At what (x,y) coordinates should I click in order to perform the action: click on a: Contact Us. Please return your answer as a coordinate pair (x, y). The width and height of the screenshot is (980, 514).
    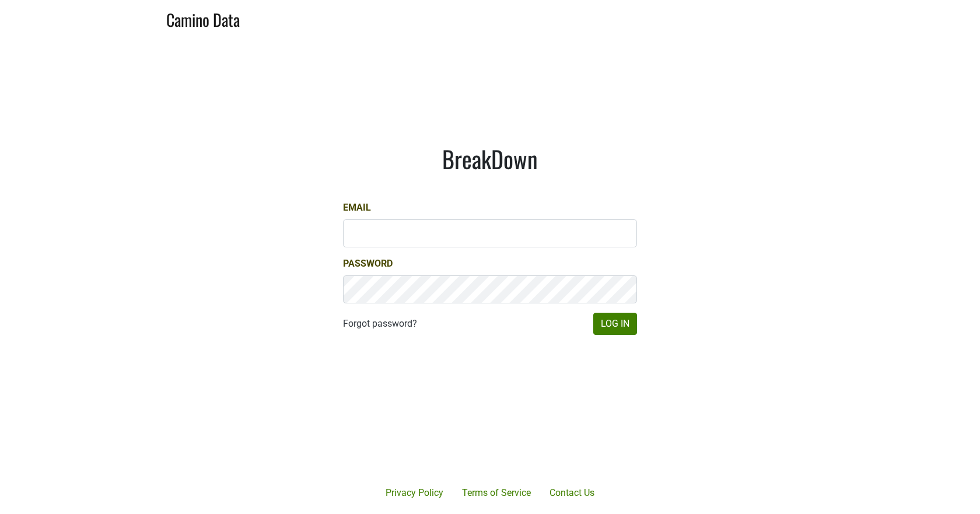
    Looking at the image, I should click on (572, 493).